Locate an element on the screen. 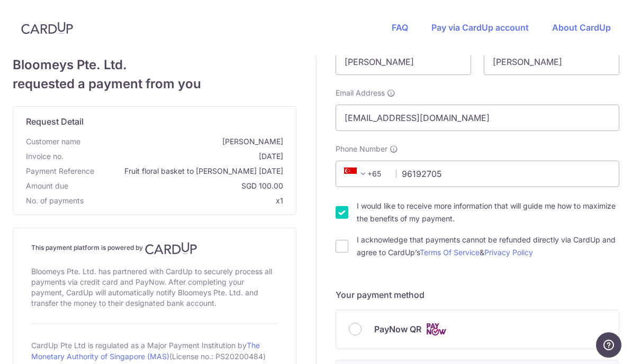 The height and width of the screenshot is (364, 632). span: x1 is located at coordinates (280, 200).